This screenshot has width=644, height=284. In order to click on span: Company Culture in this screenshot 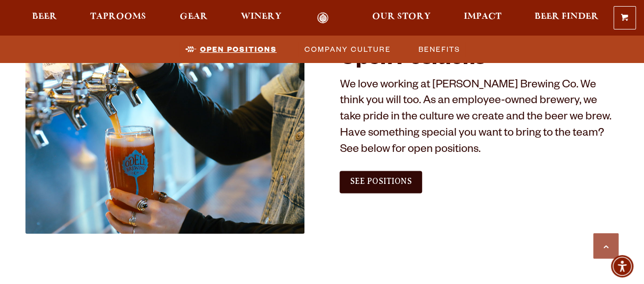, I will do `click(348, 49)`.